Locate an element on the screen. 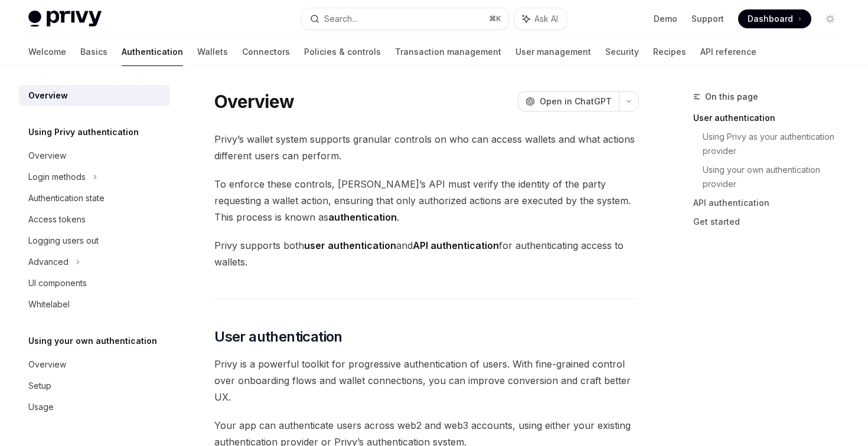 The height and width of the screenshot is (446, 868). a: Get started is located at coordinates (771, 222).